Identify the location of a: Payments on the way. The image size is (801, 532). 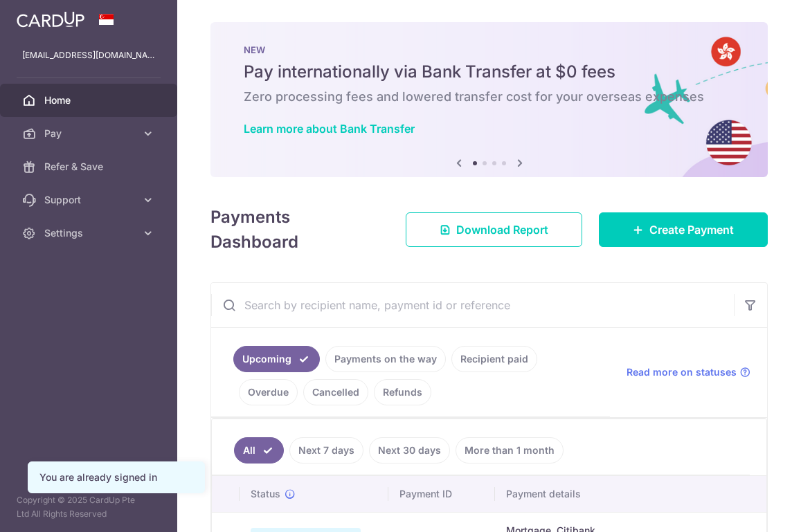
(385, 359).